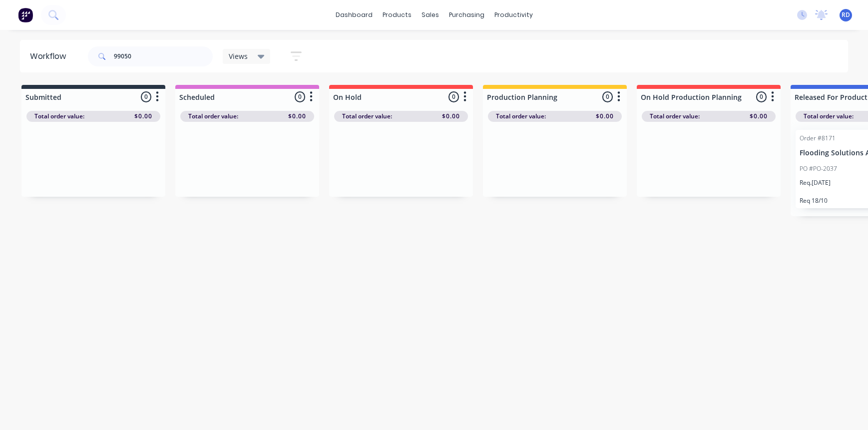 This screenshot has width=868, height=430. Describe the element at coordinates (354, 15) in the screenshot. I see `a: dashboard` at that location.